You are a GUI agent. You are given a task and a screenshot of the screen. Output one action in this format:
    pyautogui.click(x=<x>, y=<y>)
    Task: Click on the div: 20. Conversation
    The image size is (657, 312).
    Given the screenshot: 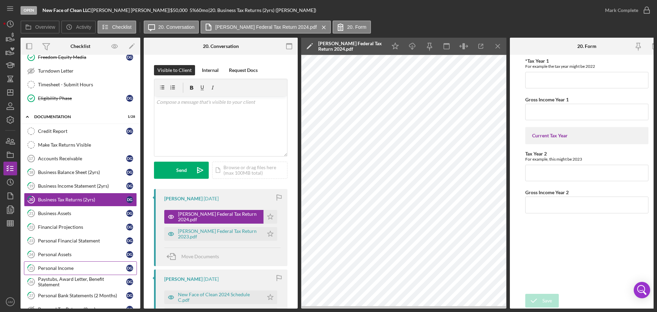 What is the action you would take?
    pyautogui.click(x=221, y=46)
    